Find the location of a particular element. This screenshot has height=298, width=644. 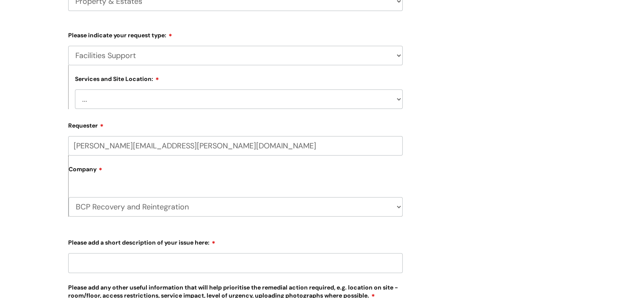

label: Services and Site Location: is located at coordinates (117, 79).